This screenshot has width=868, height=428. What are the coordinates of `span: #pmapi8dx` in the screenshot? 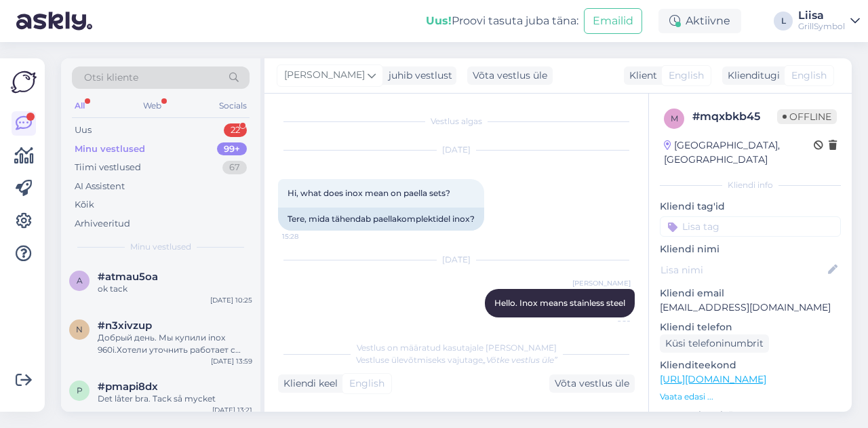 It's located at (128, 387).